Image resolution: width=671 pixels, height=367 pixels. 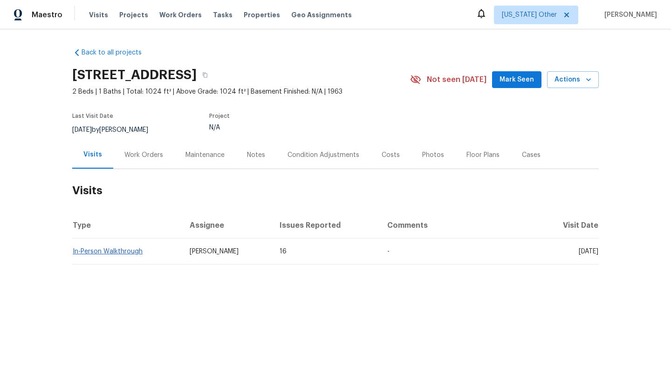 What do you see at coordinates (572, 80) in the screenshot?
I see `span: Actions` at bounding box center [572, 80].